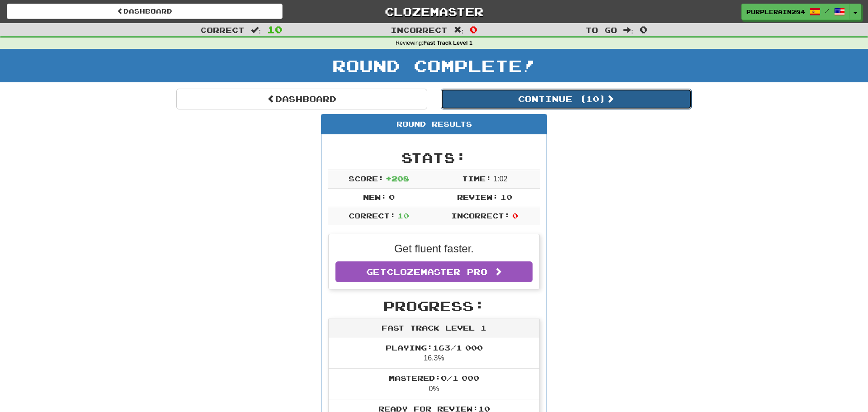 The image size is (868, 412). Describe the element at coordinates (775, 12) in the screenshot. I see `span: PurpleRain284` at that location.